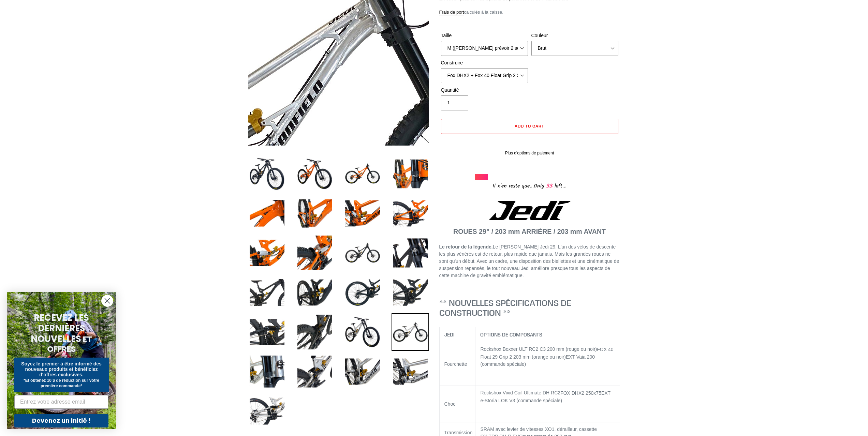  I want to click on a: Plus d'options de paiement, so click(530, 153).